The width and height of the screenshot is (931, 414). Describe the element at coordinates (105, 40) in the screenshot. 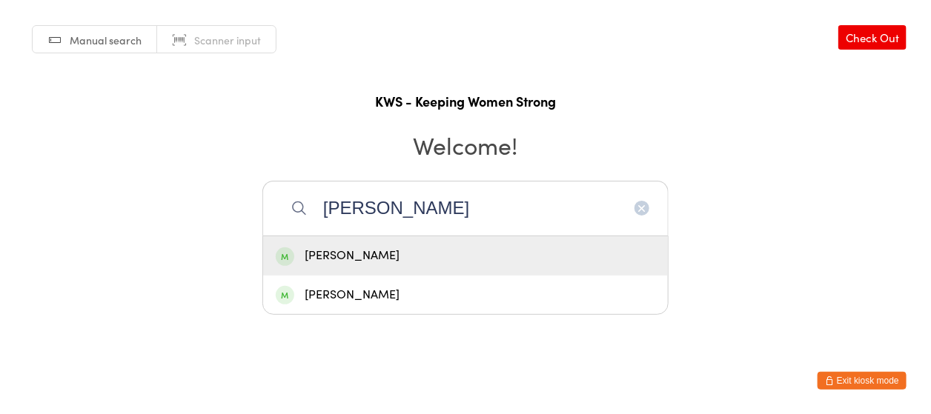

I see `span: Manual search` at that location.